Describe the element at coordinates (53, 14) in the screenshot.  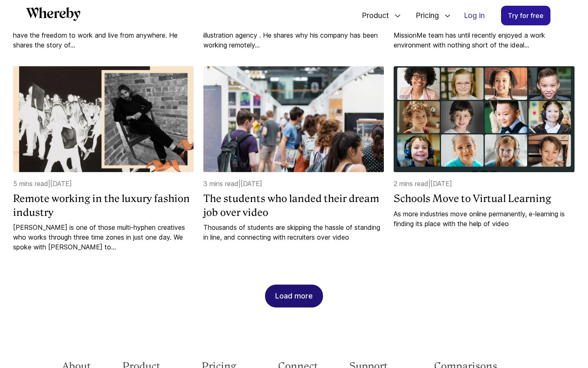
I see `svg: Whereby` at that location.